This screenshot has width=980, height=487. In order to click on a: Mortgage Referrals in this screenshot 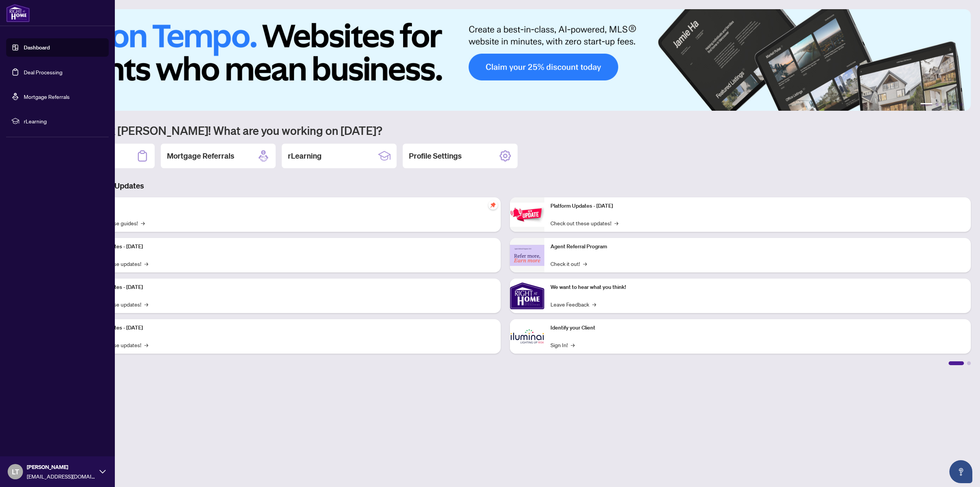, I will do `click(46, 97)`.